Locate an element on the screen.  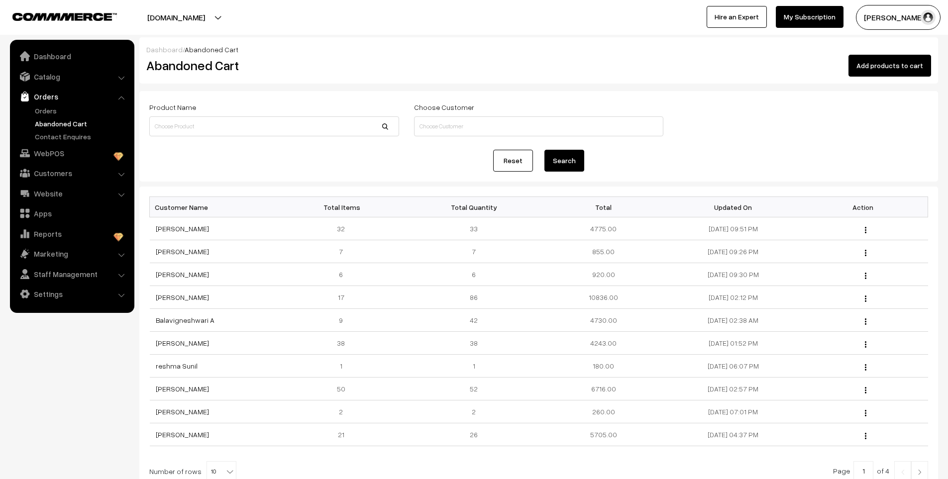
img: user is located at coordinates (928, 17).